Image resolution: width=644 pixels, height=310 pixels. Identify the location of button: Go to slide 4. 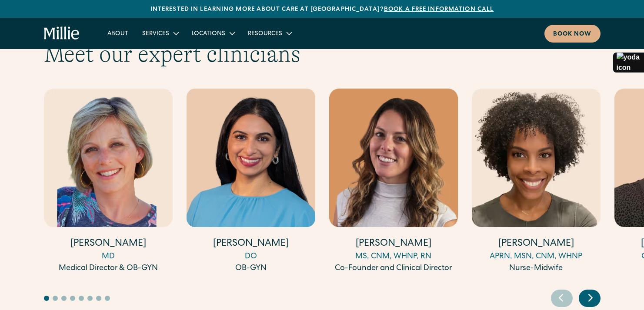
(72, 298).